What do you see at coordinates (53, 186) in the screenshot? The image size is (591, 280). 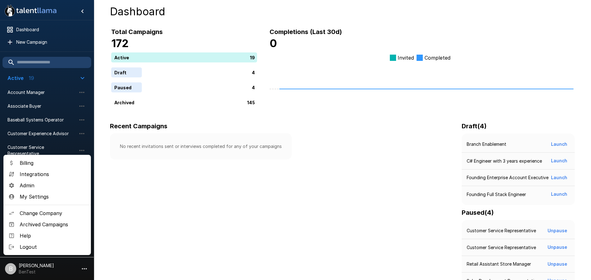 I see `span: Admin` at bounding box center [53, 186].